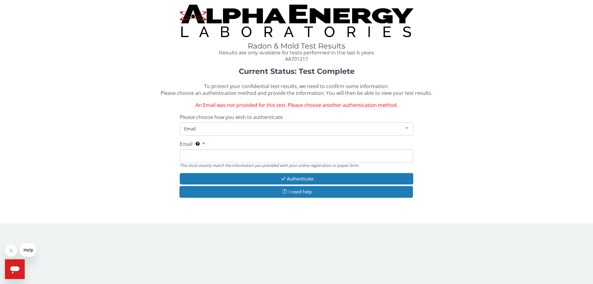 Image resolution: width=593 pixels, height=284 pixels. What do you see at coordinates (297, 165) in the screenshot?
I see `div: This must exactly match the information you provided with your online registration or paper form.` at bounding box center [297, 165].